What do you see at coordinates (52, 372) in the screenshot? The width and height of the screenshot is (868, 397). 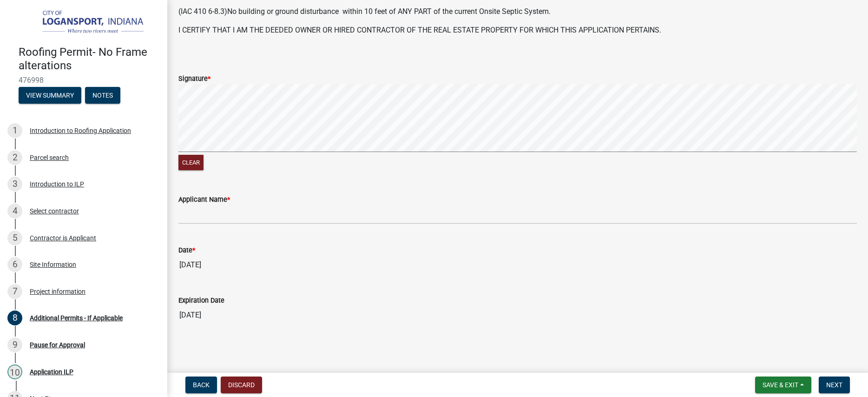 I see `div: Application ILP` at bounding box center [52, 372].